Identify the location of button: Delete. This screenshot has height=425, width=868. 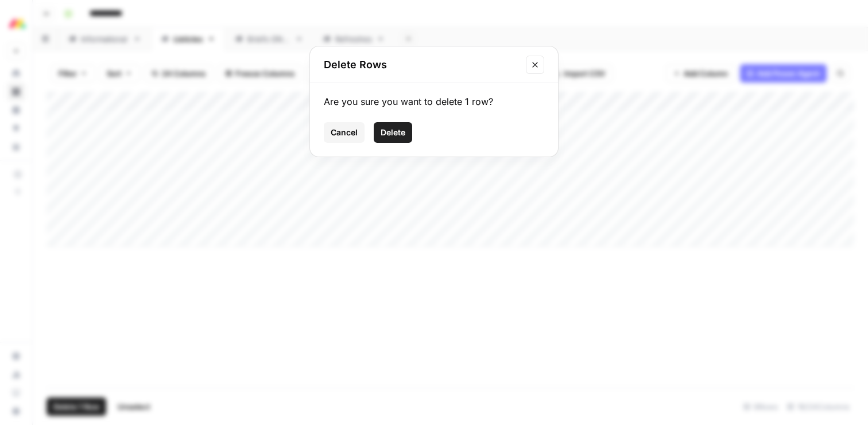
(393, 133).